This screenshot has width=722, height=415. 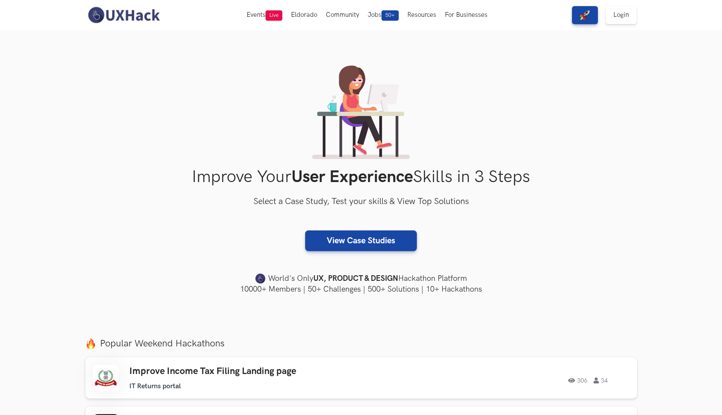 I want to click on span: 34, so click(x=601, y=380).